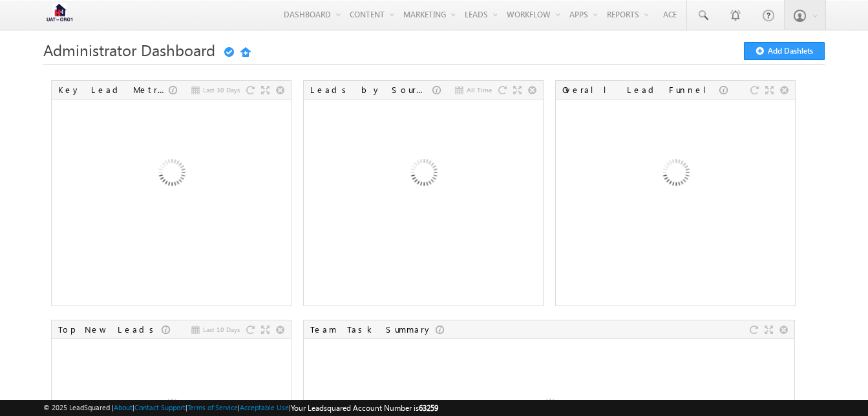 This screenshot has width=868, height=416. What do you see at coordinates (265, 406) in the screenshot?
I see `a: Acceptable Use` at bounding box center [265, 406].